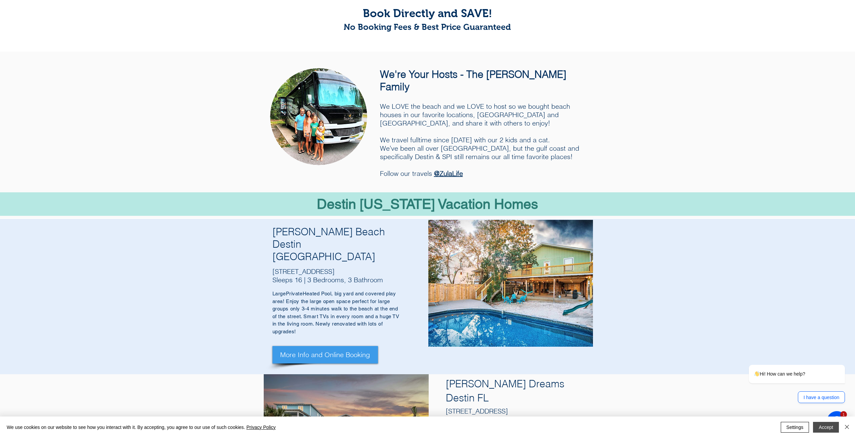 Image resolution: width=855 pixels, height=438 pixels. What do you see at coordinates (61, 80) in the screenshot?
I see `div: 👋Hi! How can we help?I have a question` at bounding box center [61, 80].